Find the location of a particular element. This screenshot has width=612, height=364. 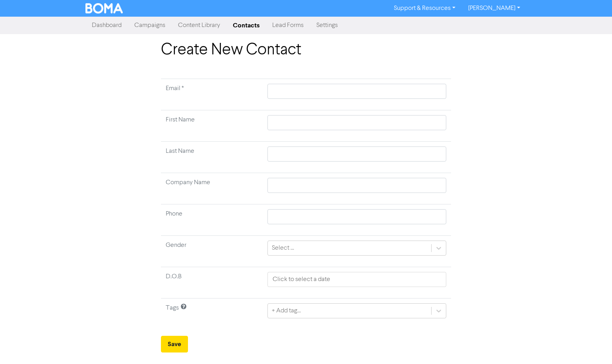

a: Content Library is located at coordinates (199, 25).